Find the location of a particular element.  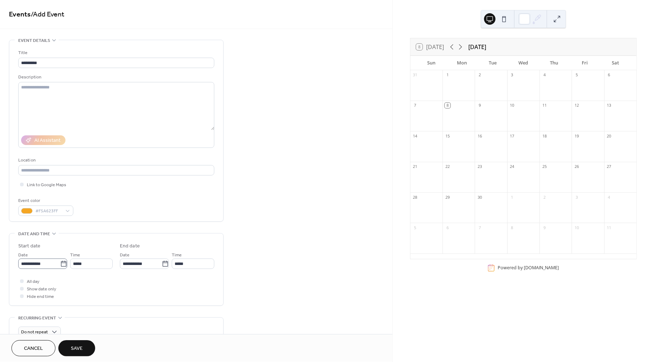

div: 30 is located at coordinates (480, 197).